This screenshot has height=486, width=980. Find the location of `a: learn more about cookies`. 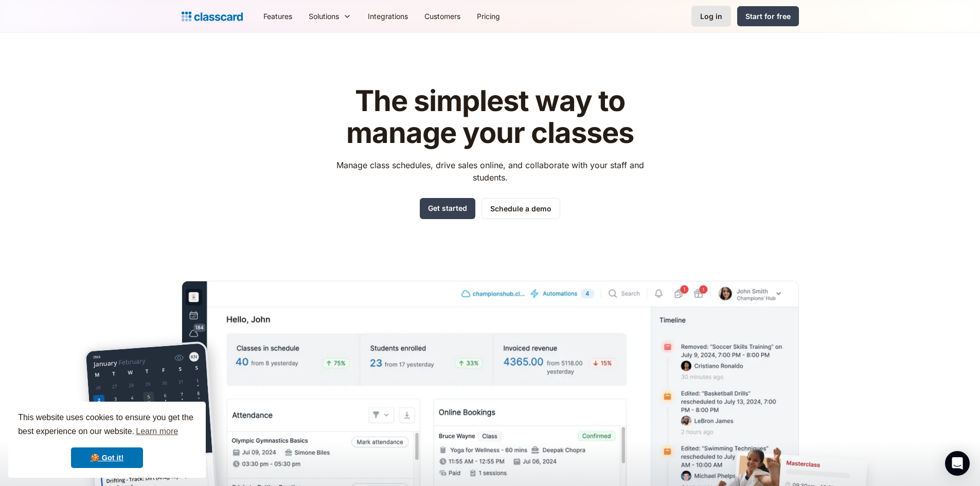

a: learn more about cookies is located at coordinates (157, 432).